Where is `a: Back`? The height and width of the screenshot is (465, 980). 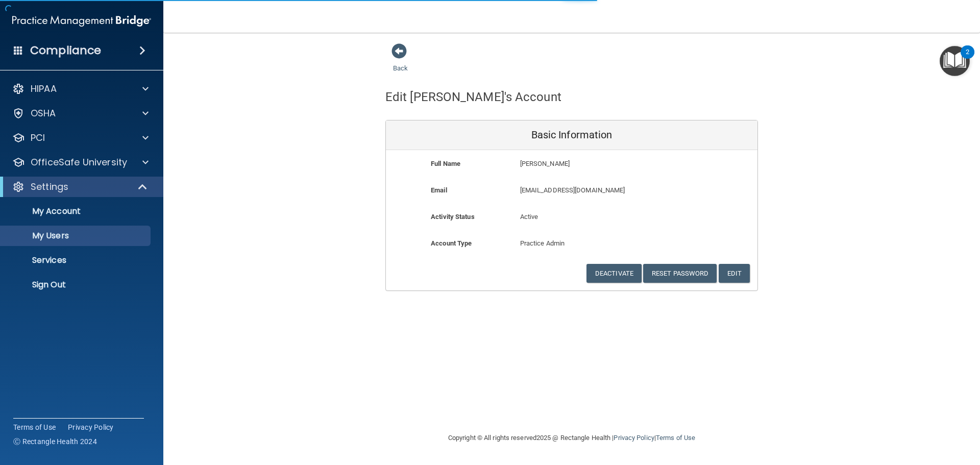 a: Back is located at coordinates (400, 62).